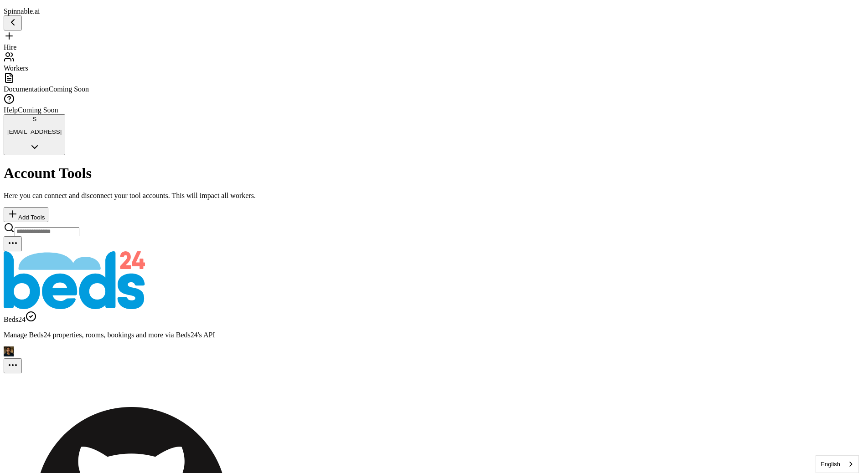 The height and width of the screenshot is (473, 868). Describe the element at coordinates (22, 11) in the screenshot. I see `span: Spinnable` at that location.